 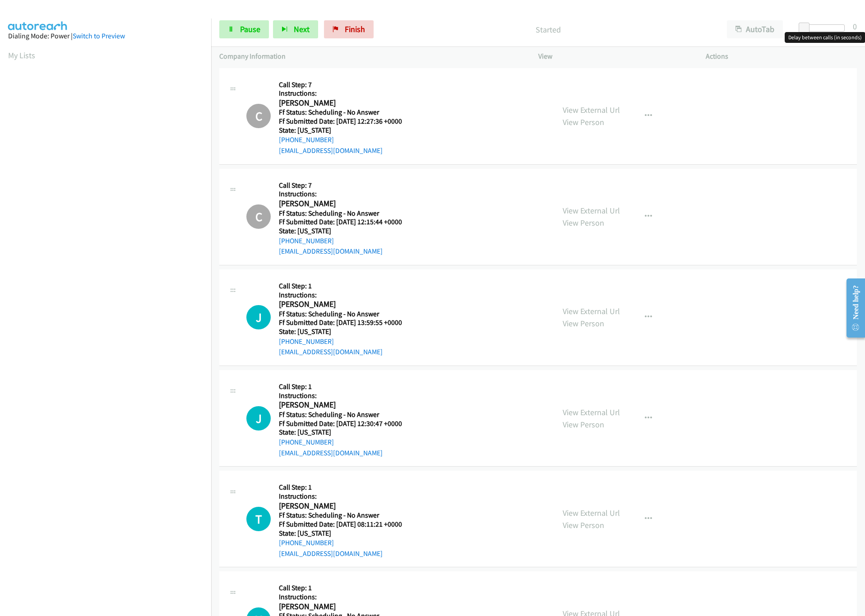 I want to click on a: My Lists, so click(x=21, y=55).